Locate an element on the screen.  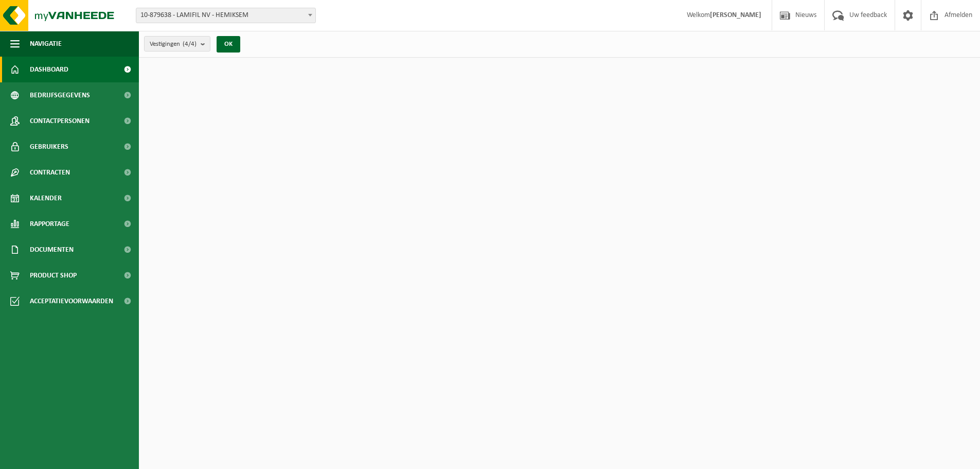
span: Kalender is located at coordinates (46, 198).